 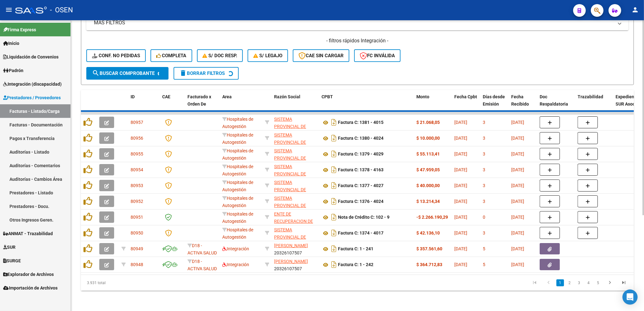 What do you see at coordinates (268, 56) in the screenshot?
I see `span: S/ legajo` at bounding box center [268, 56].